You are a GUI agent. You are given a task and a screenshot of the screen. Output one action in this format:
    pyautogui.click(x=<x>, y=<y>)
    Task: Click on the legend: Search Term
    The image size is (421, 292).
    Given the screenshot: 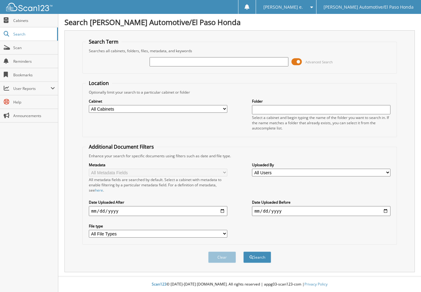 What is the action you would take?
    pyautogui.click(x=104, y=42)
    